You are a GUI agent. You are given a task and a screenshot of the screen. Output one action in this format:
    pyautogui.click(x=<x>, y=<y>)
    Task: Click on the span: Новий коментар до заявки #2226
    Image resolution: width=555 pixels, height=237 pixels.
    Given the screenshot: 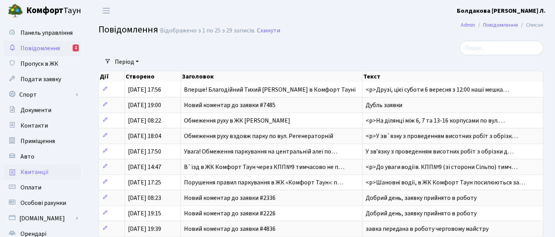 What is the action you would take?
    pyautogui.click(x=229, y=213)
    